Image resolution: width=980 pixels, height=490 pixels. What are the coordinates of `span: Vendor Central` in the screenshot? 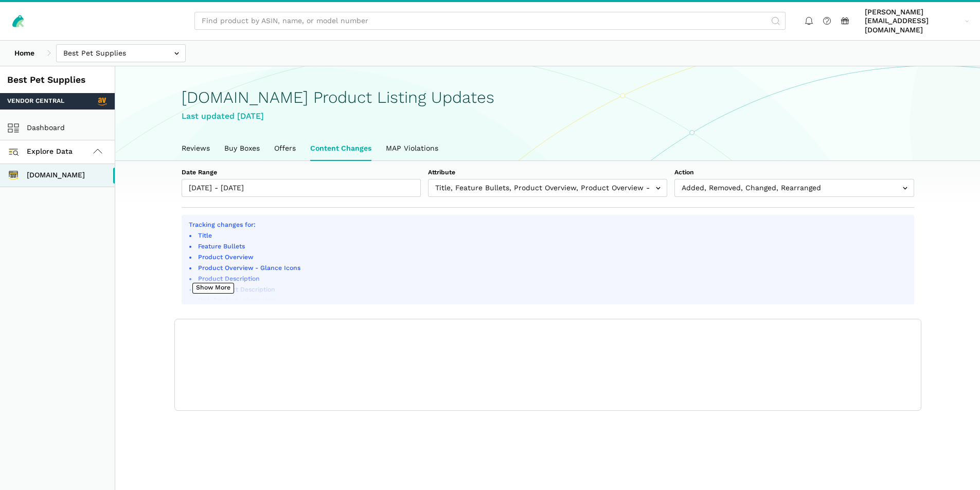 It's located at (36, 101).